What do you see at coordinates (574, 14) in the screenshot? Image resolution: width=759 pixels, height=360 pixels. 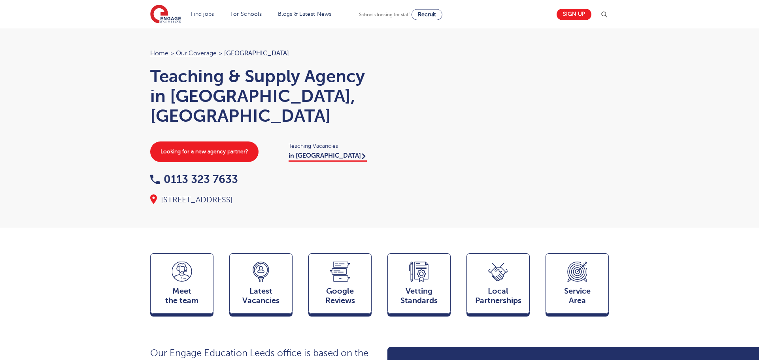 I see `a: Sign up` at bounding box center [574, 14].